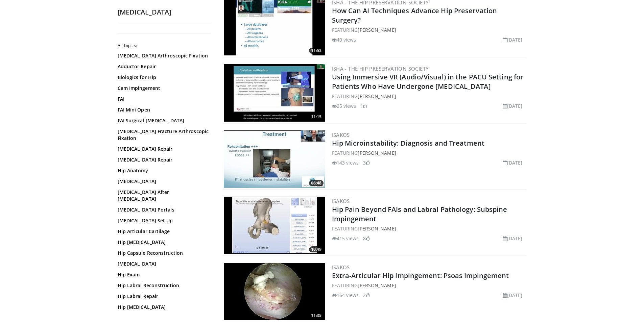  Describe the element at coordinates (275, 226) in the screenshot. I see `img: 56d6bd6c-8dde-45af-b76b-57357ec2dcd9.300x170_q85_crop-smart_upscale.jpg` at that location.